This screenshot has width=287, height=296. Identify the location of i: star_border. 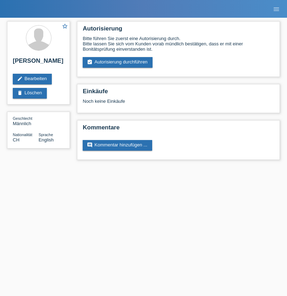
(65, 26).